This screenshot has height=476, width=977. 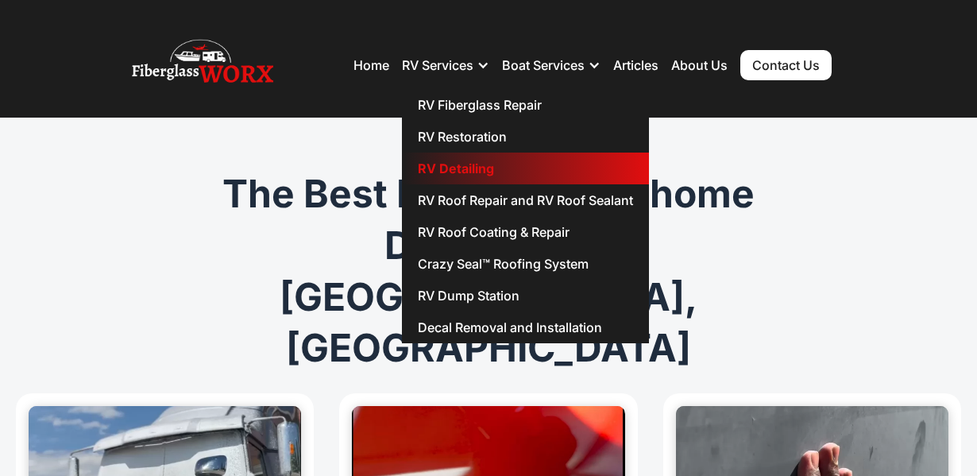 What do you see at coordinates (203, 65) in the screenshot?
I see `img: Fiberglass WorX – RV Repair, RV Roof & RV Detailing` at bounding box center [203, 65].